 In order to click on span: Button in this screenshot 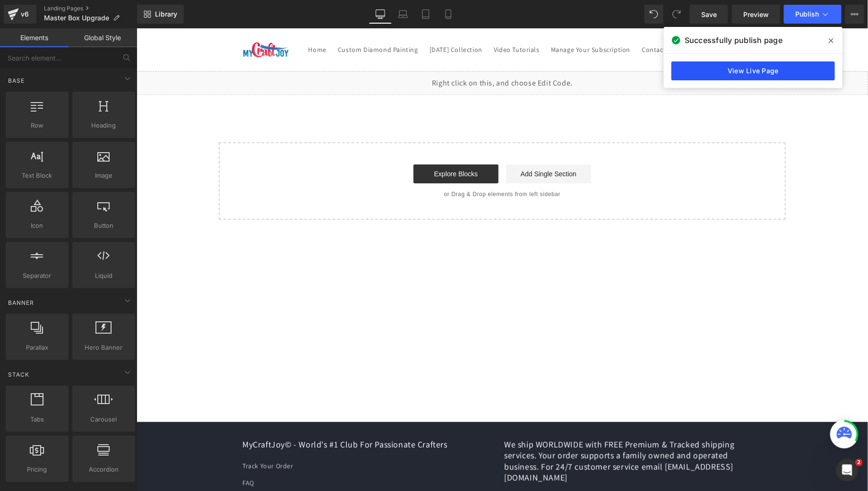, I will do `click(104, 225)`.